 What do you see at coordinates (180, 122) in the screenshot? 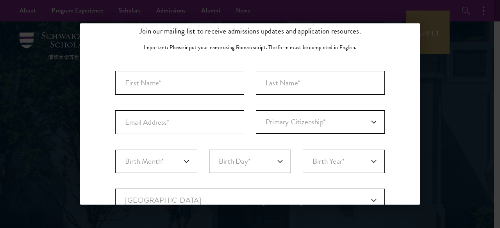
I see `input: Email Address*` at bounding box center [180, 122].